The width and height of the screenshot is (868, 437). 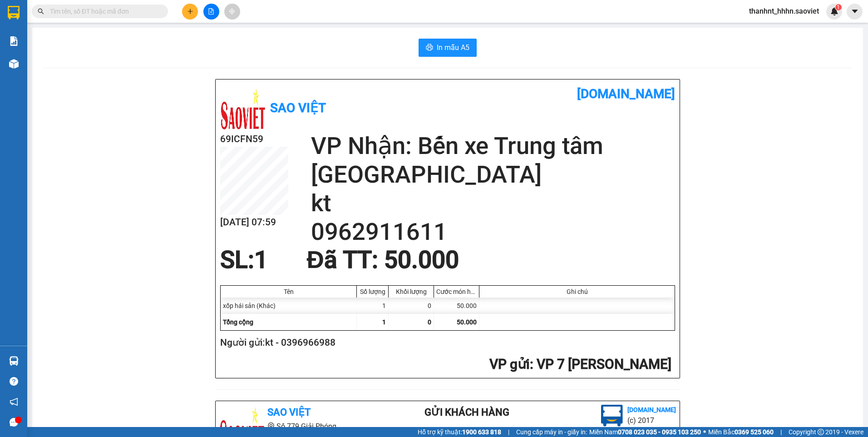 What do you see at coordinates (211, 11) in the screenshot?
I see `button: file-add` at bounding box center [211, 11].